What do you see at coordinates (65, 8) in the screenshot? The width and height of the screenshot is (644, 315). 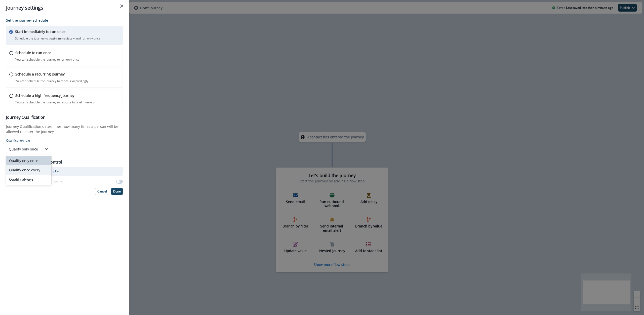 I see `div: Journey settings` at bounding box center [65, 8].